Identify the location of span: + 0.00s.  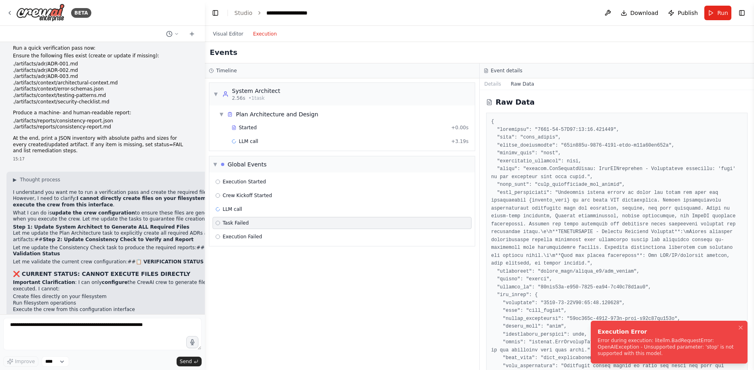
(460, 128).